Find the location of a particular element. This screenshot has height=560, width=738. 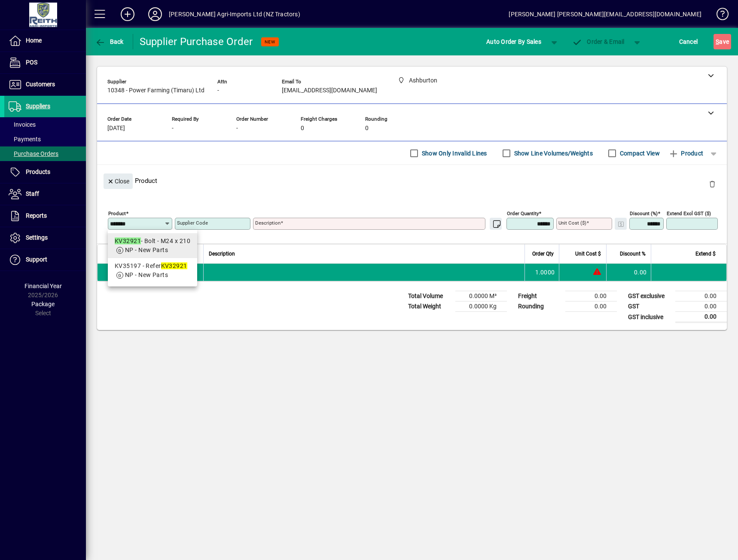

label: Show Line Volumes/Weights is located at coordinates (553, 153).